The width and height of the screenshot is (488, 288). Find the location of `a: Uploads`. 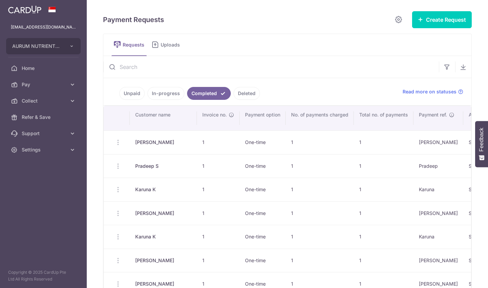

a: Uploads is located at coordinates (167, 45).